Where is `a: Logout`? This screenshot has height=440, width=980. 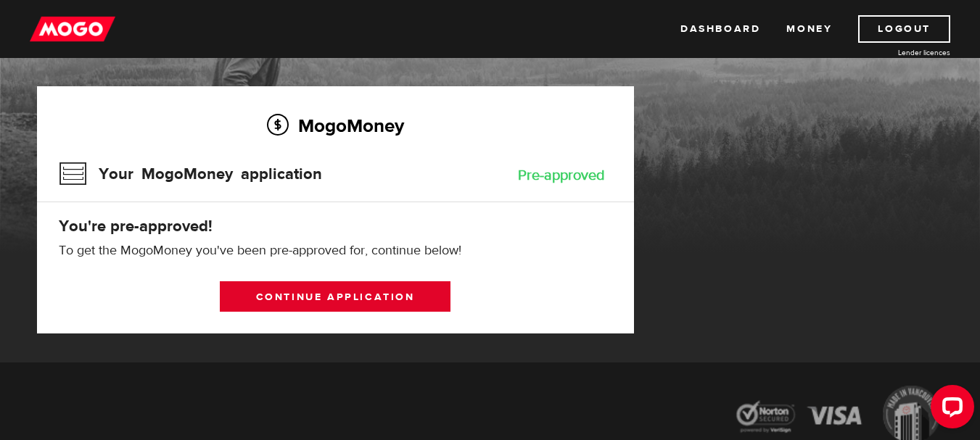
a: Logout is located at coordinates (904, 29).